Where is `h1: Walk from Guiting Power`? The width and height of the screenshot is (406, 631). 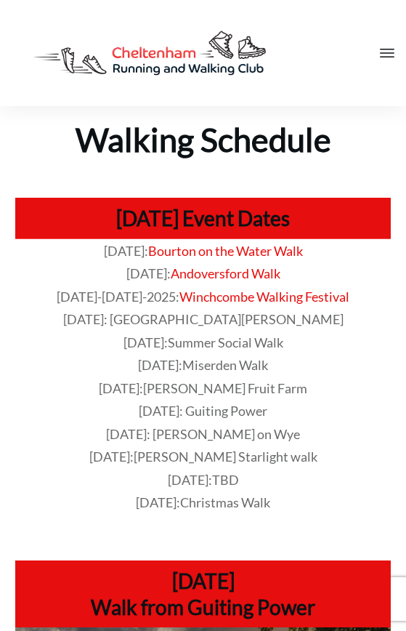
h1: Walk from Guiting Power is located at coordinates (203, 607).